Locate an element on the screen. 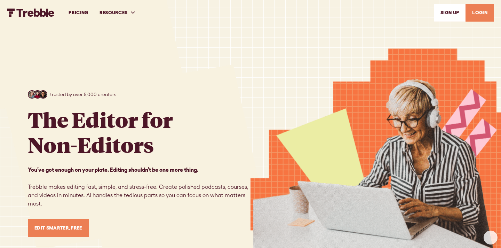 This screenshot has height=248, width=501. a: SIGn UP is located at coordinates (450, 13).